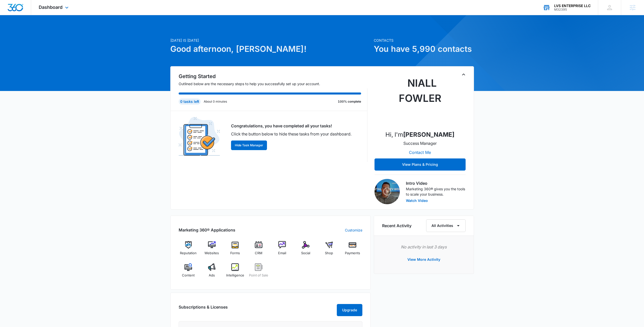 The width and height of the screenshot is (644, 327). I want to click on span: Payments, so click(352, 253).